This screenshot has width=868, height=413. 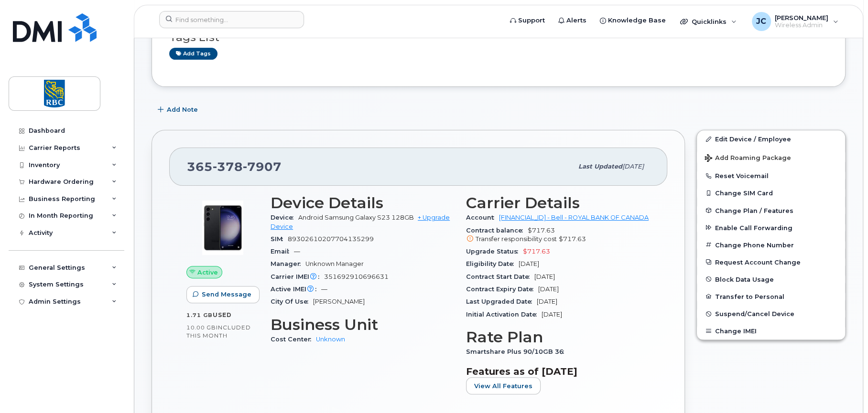 What do you see at coordinates (223, 295) in the screenshot?
I see `button: Send Message` at bounding box center [223, 295].